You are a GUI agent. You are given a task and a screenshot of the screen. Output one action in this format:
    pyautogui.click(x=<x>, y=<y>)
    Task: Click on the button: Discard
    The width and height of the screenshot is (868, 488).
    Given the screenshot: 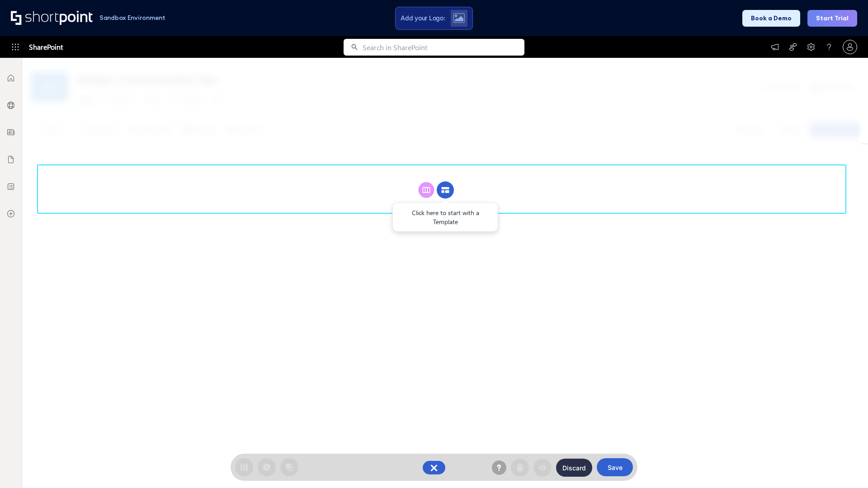 What is the action you would take?
    pyautogui.click(x=574, y=468)
    